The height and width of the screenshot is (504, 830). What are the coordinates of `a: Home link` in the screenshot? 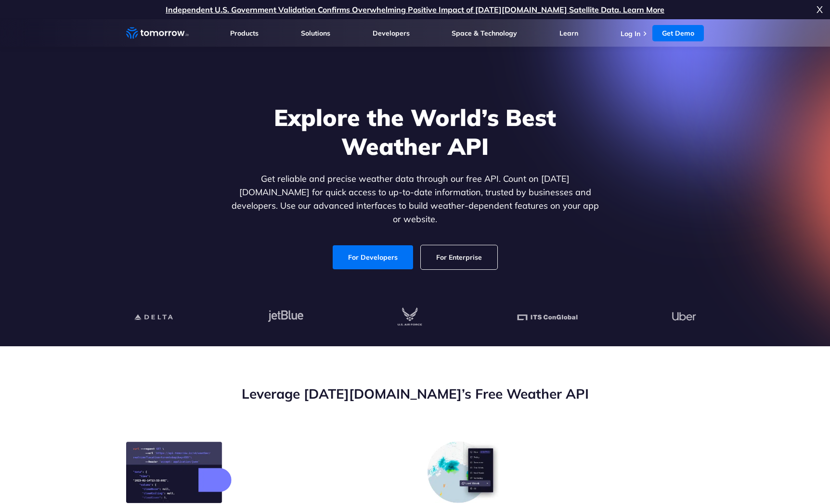 It's located at (158, 33).